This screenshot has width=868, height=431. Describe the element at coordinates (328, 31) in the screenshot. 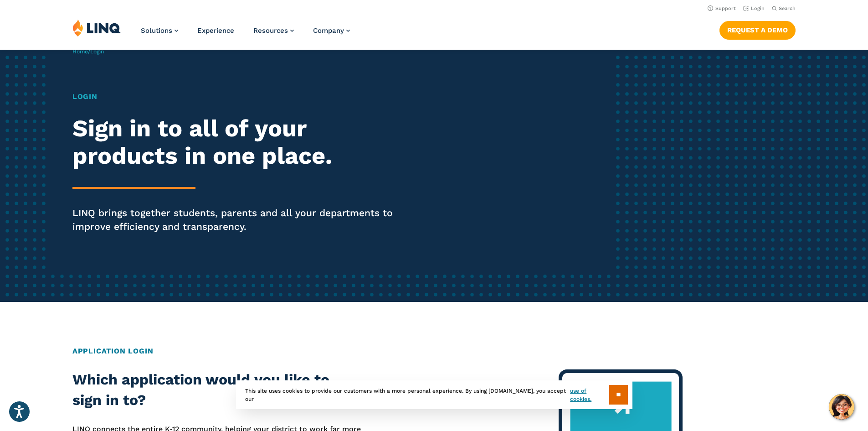

I see `span: Company` at that location.